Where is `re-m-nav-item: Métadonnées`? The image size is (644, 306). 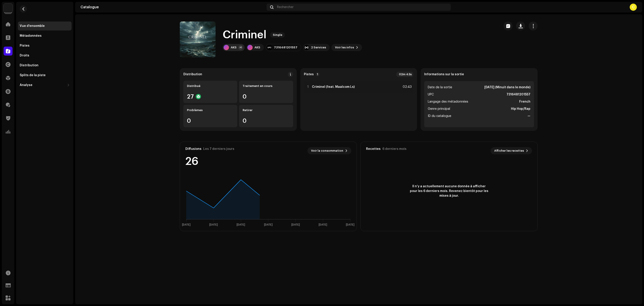 re-m-nav-item: Métadonnées is located at coordinates (45, 36).